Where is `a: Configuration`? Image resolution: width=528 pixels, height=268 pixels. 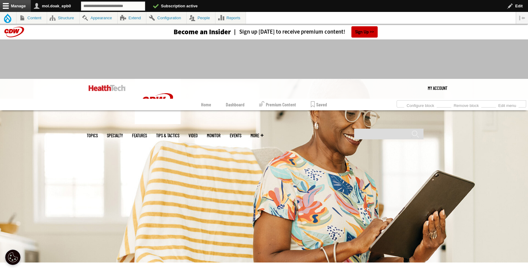 a: Configuration is located at coordinates (166, 18).